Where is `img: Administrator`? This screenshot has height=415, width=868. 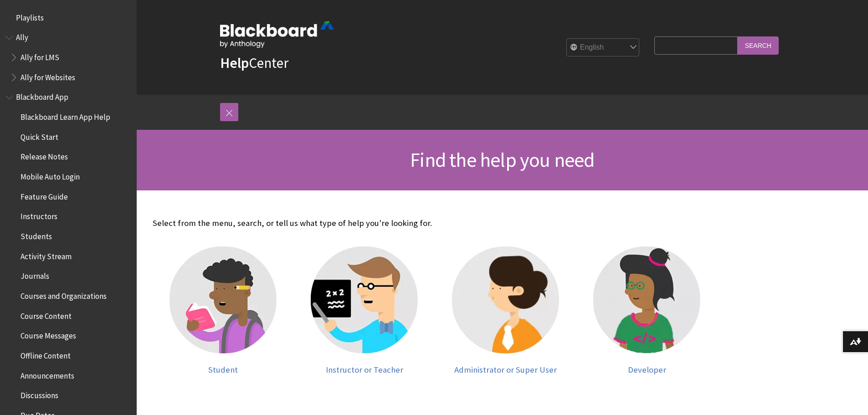 img: Administrator is located at coordinates (505, 300).